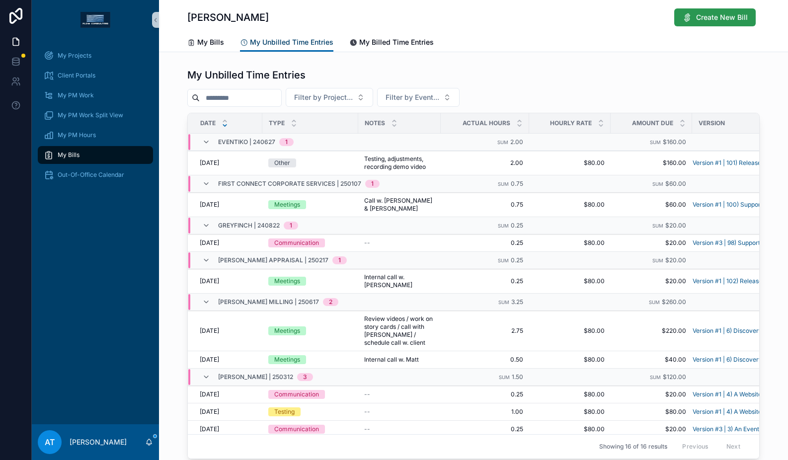 This screenshot has height=460, width=788. Describe the element at coordinates (715, 17) in the screenshot. I see `button: Create New Bill` at that location.